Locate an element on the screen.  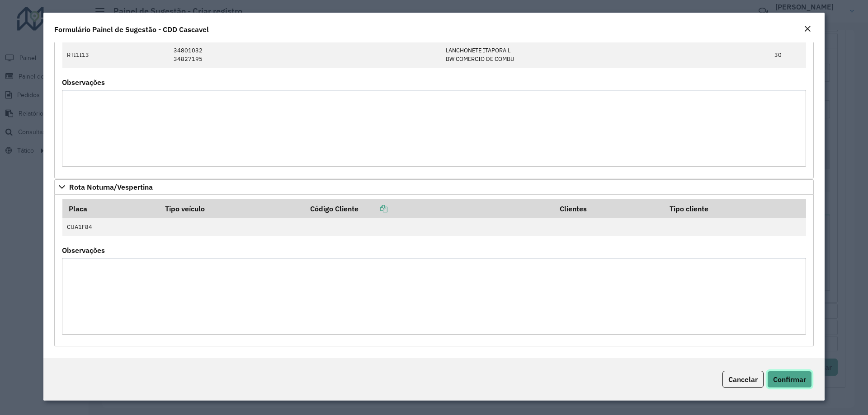
a: Rota Noturna/Vespertina is located at coordinates (434, 187).